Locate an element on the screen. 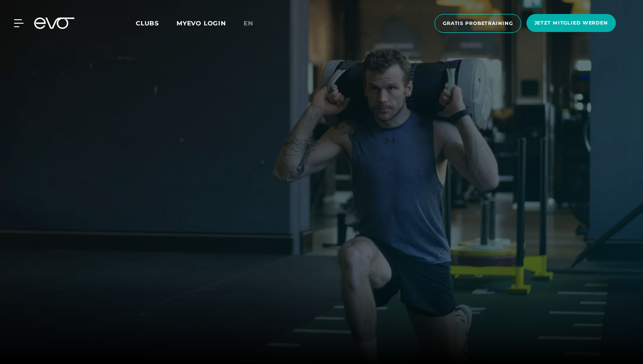 The image size is (643, 364). span: Gratis Probetraining is located at coordinates (478, 23).